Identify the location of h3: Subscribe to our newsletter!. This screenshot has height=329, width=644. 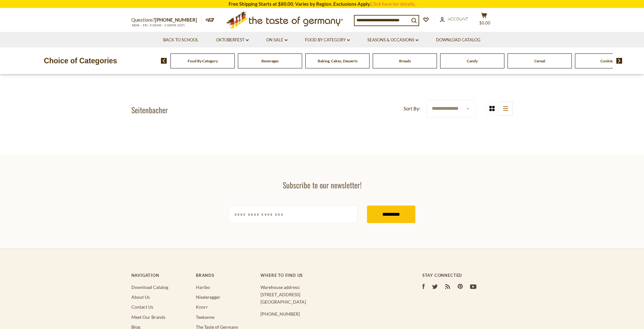
(322, 185).